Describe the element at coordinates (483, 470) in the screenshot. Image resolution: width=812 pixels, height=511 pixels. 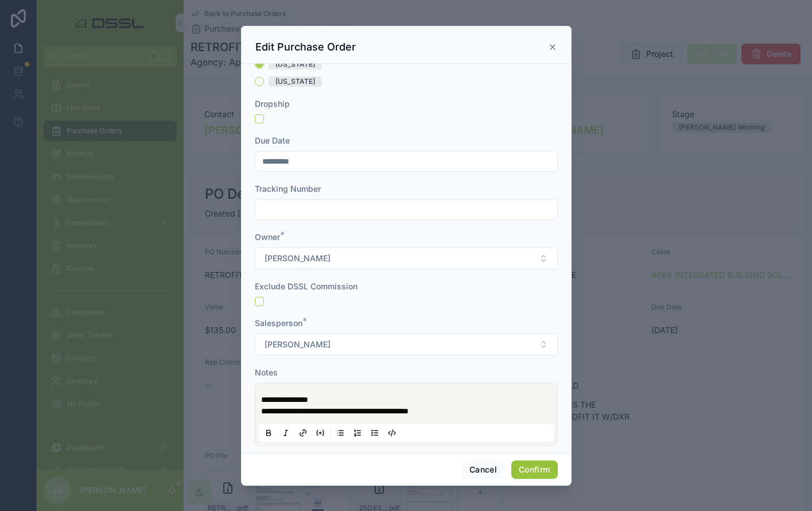
I see `button: Cancel` at that location.